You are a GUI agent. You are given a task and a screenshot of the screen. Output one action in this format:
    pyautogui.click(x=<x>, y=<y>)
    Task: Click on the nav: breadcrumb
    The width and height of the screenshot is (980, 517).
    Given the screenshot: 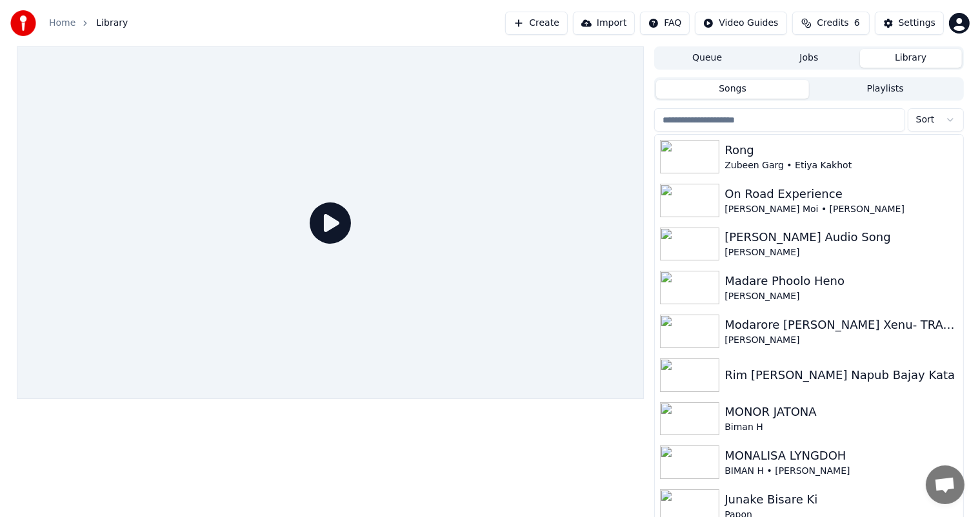 What is the action you would take?
    pyautogui.click(x=89, y=23)
    